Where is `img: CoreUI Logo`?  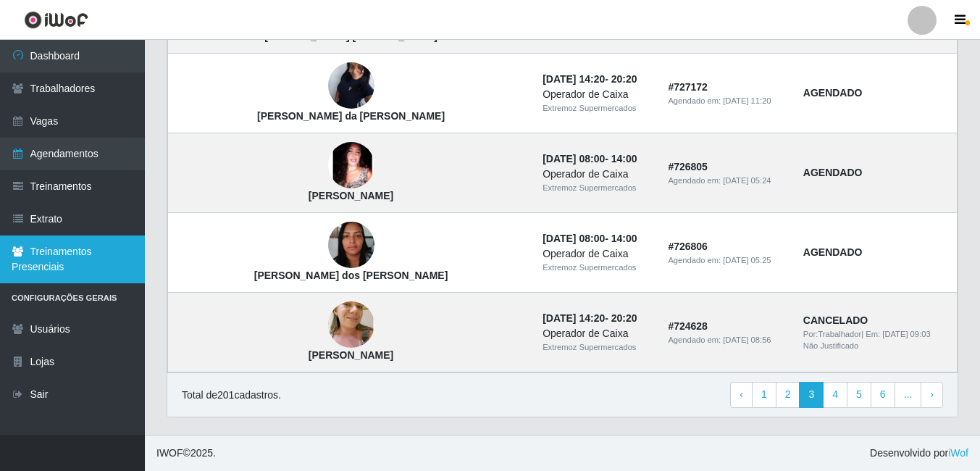 img: CoreUI Logo is located at coordinates (56, 19).